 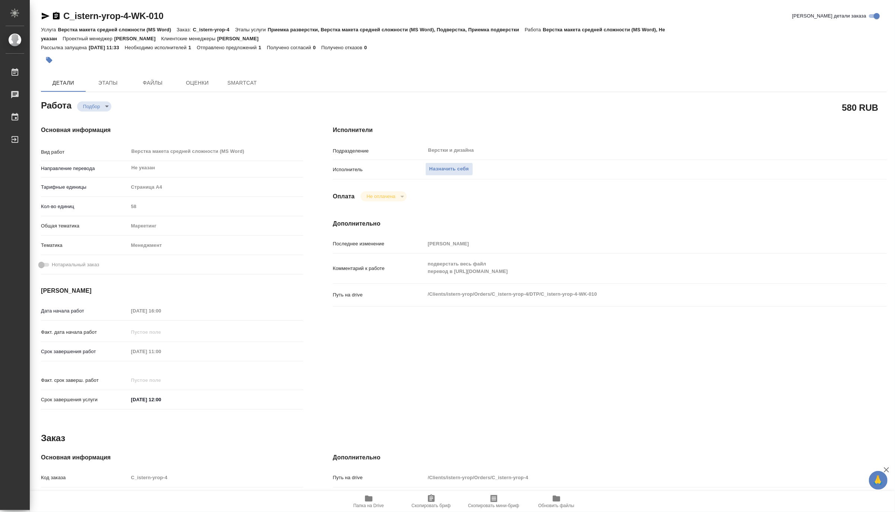 What do you see at coordinates (85, 351) in the screenshot?
I see `p: Срок завершения работ` at bounding box center [85, 351].